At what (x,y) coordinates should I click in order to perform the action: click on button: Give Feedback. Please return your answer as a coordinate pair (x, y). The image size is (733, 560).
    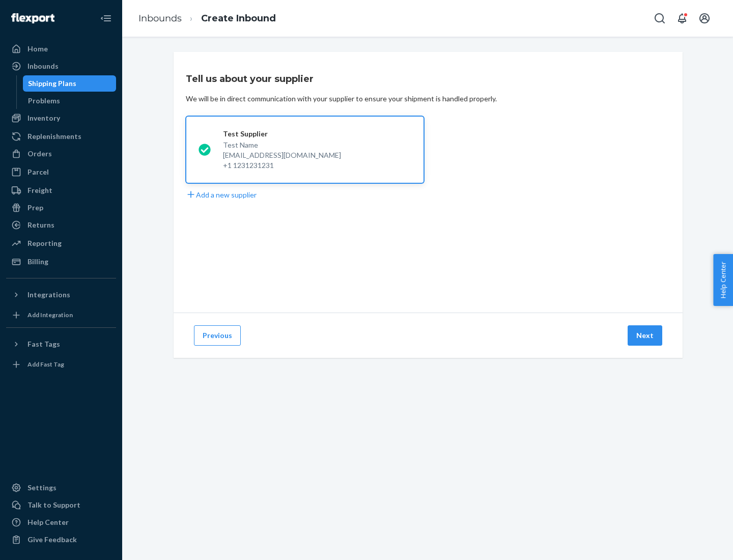
    Looking at the image, I should click on (61, 539).